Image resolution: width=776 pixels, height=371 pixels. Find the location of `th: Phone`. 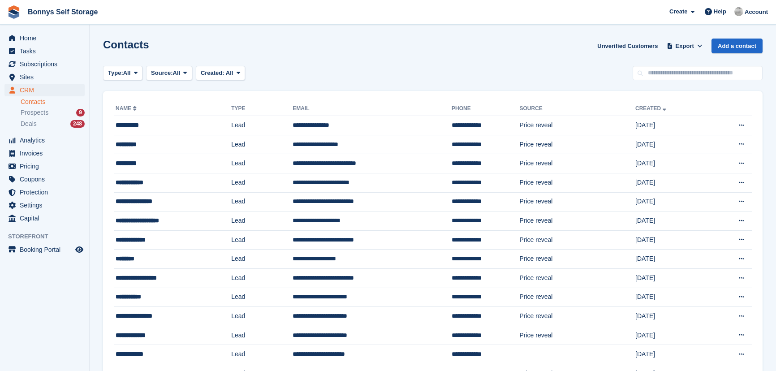

th: Phone is located at coordinates (485, 109).